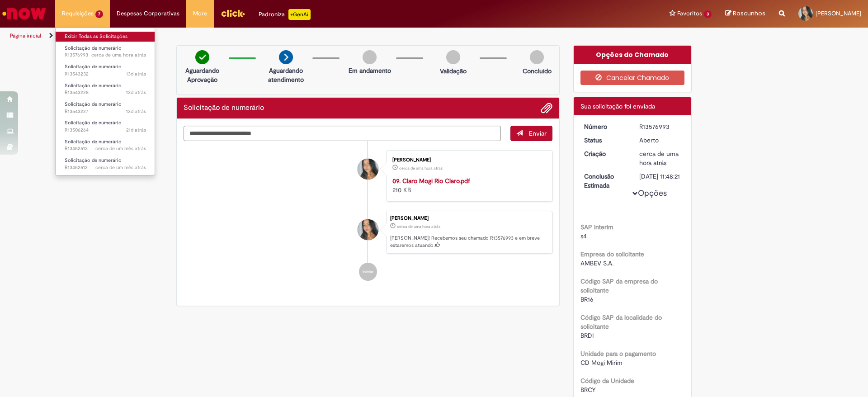 The width and height of the screenshot is (868, 397). Describe the element at coordinates (286, 57) in the screenshot. I see `img: arrow-next.png` at that location.